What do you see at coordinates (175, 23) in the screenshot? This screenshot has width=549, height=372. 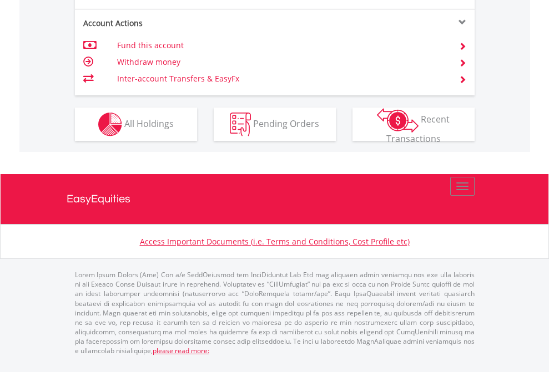 I see `div: Account Actions` at bounding box center [175, 23].